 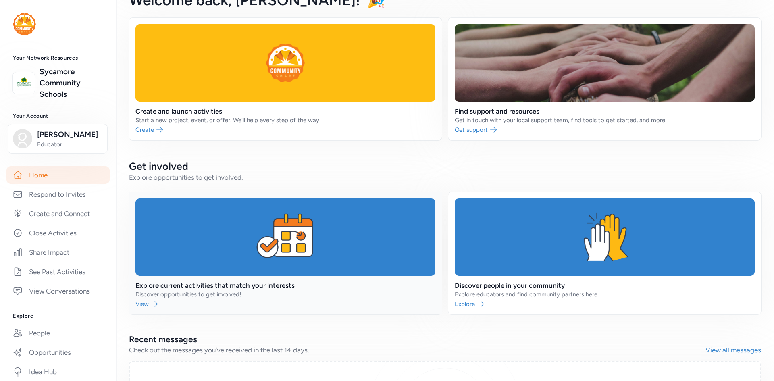 What do you see at coordinates (70, 144) in the screenshot?
I see `span: Educator` at bounding box center [70, 144].